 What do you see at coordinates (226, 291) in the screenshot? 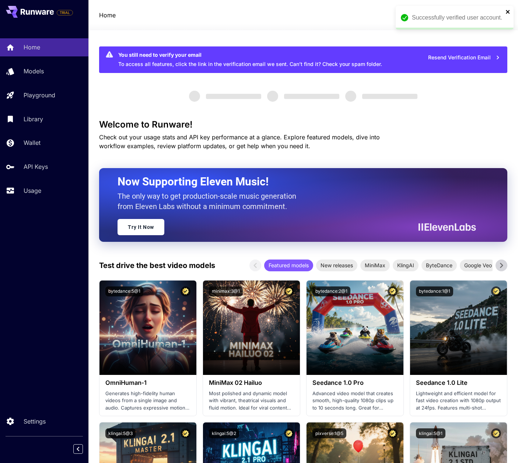
I see `button: minimax:3@1` at bounding box center [226, 291].